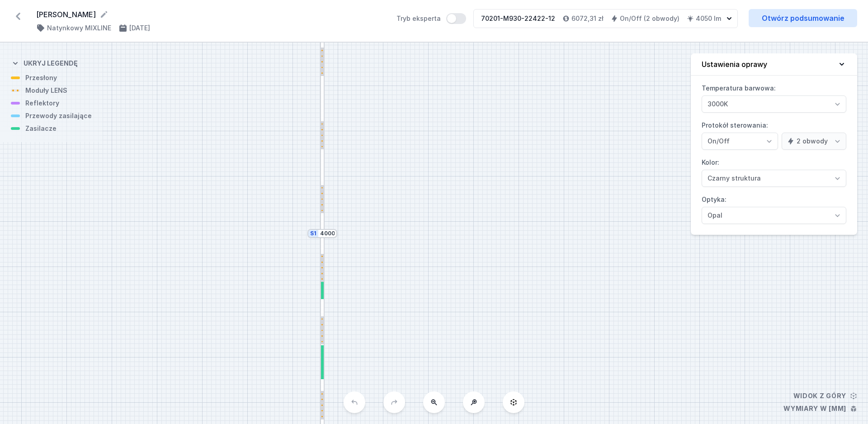 Image resolution: width=868 pixels, height=424 pixels. Describe the element at coordinates (79, 28) in the screenshot. I see `h4: Natynkowy MIXLINE` at that location.